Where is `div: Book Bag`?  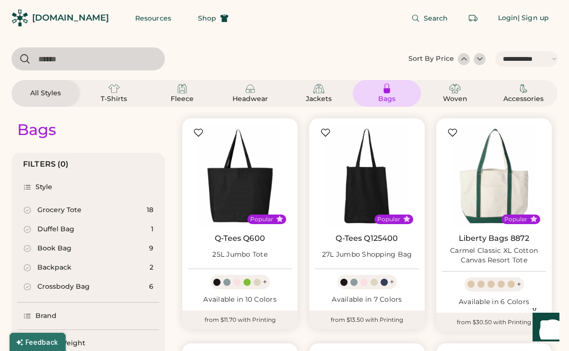
div: Book Bag is located at coordinates (54, 249).